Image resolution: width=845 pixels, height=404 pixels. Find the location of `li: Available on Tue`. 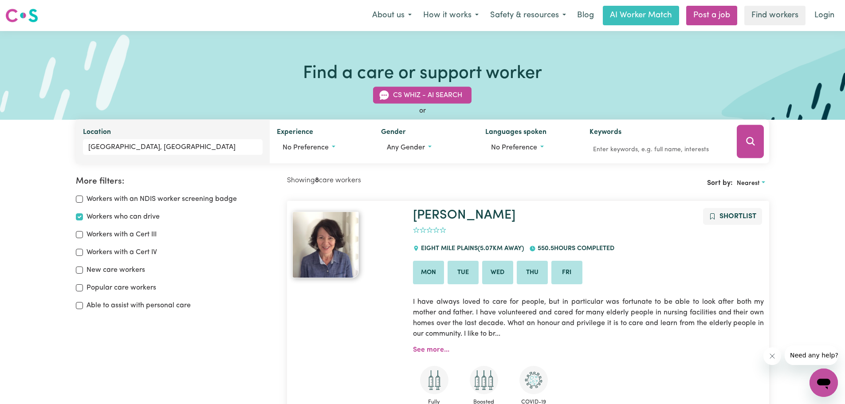

li: Available on Tue is located at coordinates (463, 273).